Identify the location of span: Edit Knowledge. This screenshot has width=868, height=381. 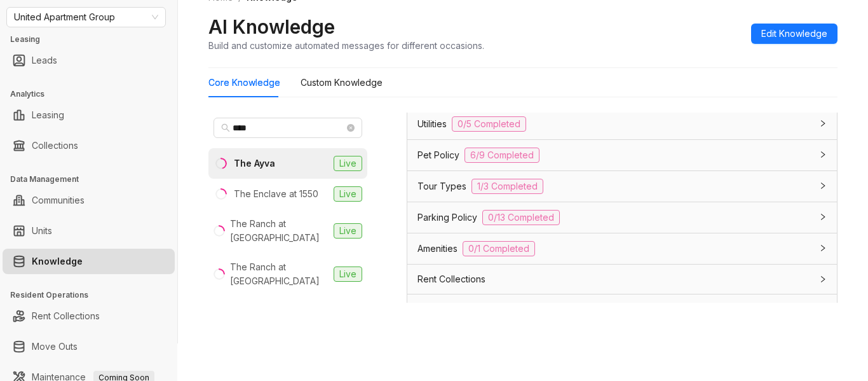
(794, 34).